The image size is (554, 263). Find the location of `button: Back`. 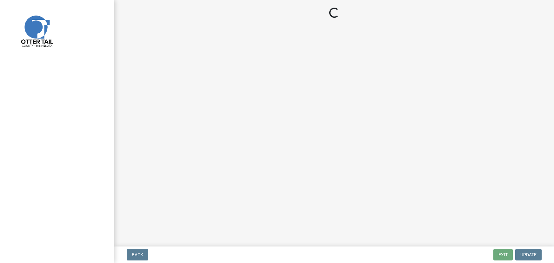

button: Back is located at coordinates (137, 255).